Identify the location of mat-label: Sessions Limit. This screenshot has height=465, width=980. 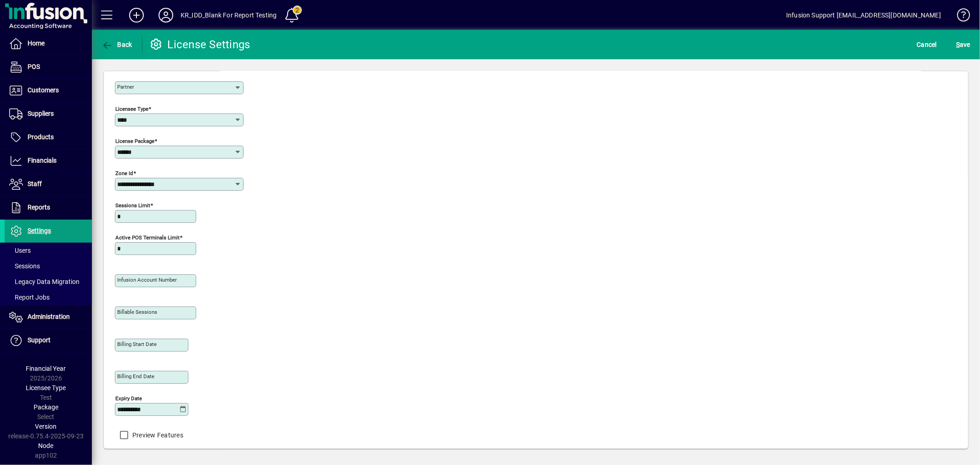
(133, 206).